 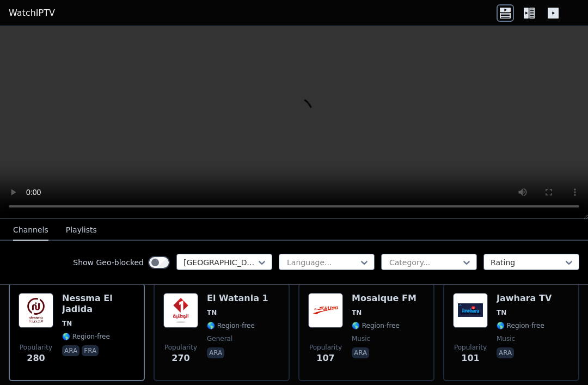 I want to click on span: 107, so click(x=325, y=358).